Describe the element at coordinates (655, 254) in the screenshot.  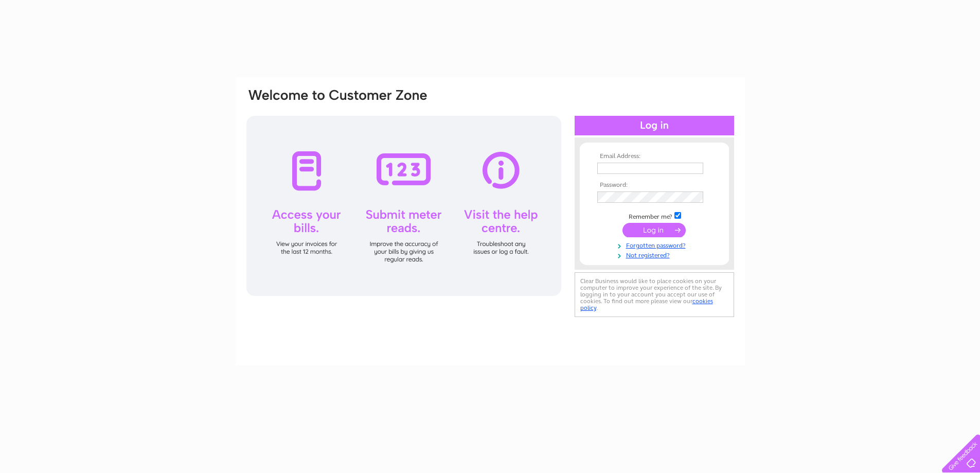
I see `a: Not registered?` at that location.